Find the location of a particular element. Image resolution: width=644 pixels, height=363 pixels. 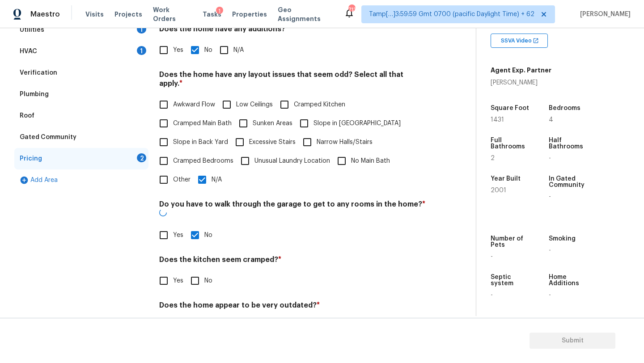

span: Sunken Areas is located at coordinates (273, 124).